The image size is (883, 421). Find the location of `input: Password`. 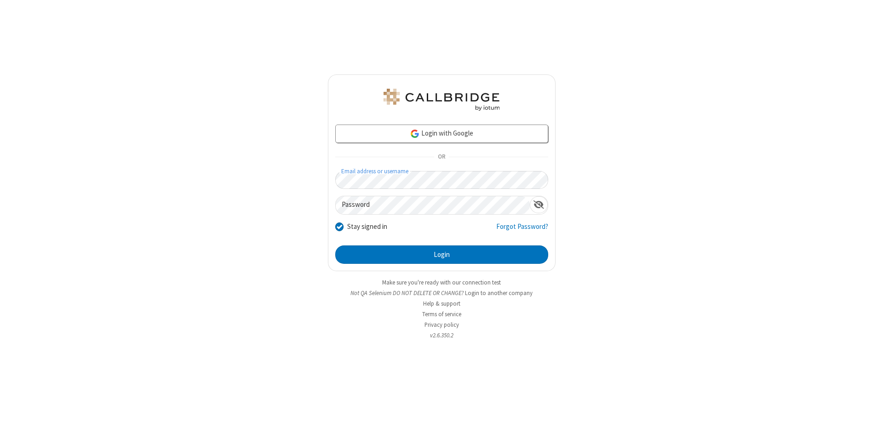

input: Password is located at coordinates (433, 205).